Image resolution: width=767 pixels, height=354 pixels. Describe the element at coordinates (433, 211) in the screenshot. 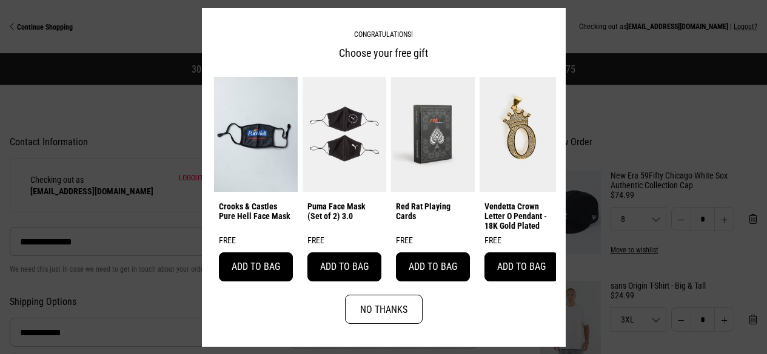

I see `a: Red Rat Playing Cards` at that location.